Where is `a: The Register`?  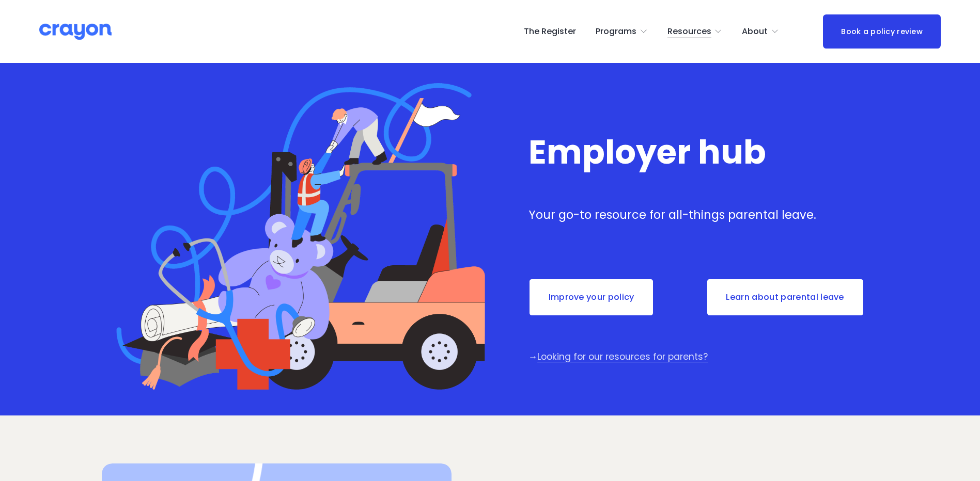 a: The Register is located at coordinates (550, 31).